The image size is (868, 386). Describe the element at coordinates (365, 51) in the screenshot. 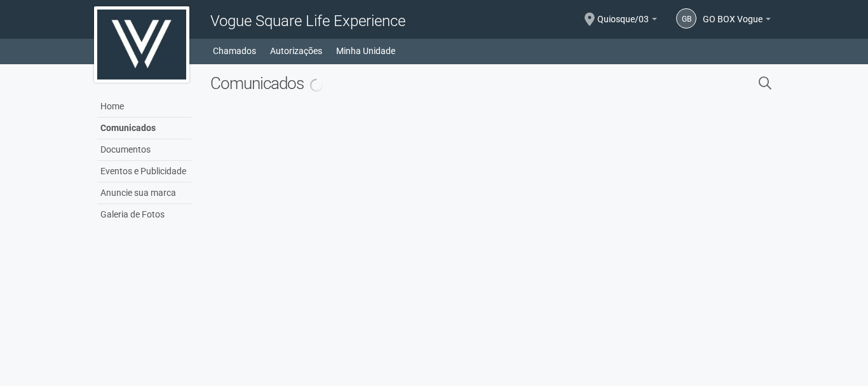

I see `a: Minha Unidade` at that location.